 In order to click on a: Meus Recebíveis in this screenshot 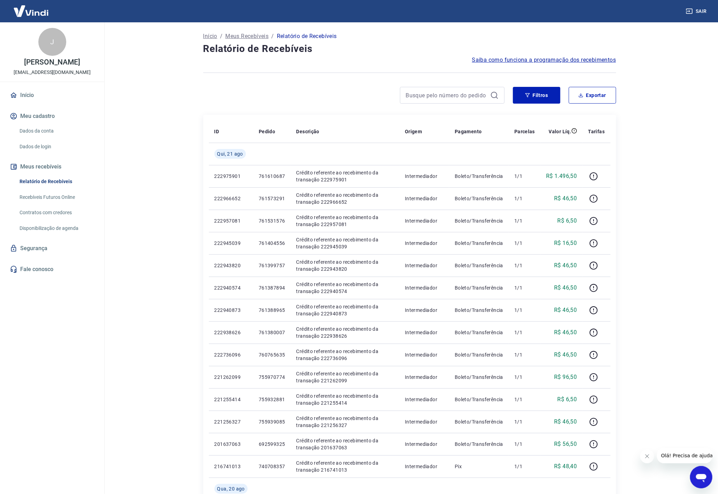, I will do `click(247, 36)`.